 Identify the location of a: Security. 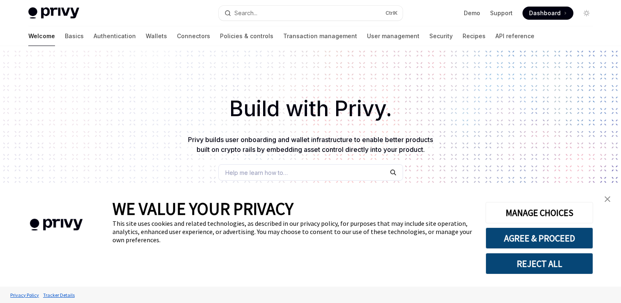
(441, 36).